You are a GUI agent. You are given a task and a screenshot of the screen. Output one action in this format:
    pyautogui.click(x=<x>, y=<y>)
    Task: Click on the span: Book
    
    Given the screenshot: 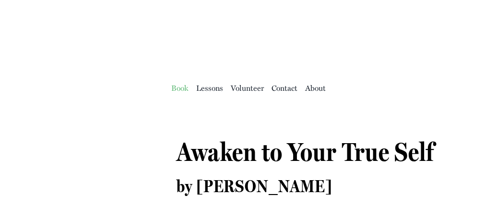 What is the action you would take?
    pyautogui.click(x=180, y=88)
    